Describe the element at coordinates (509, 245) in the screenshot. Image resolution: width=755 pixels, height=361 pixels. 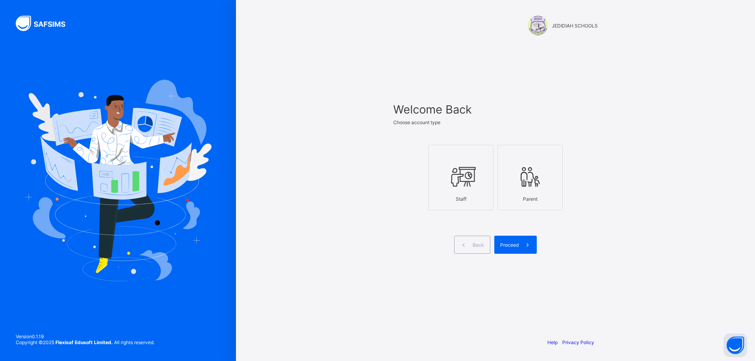
I see `span: Proceed` at that location.